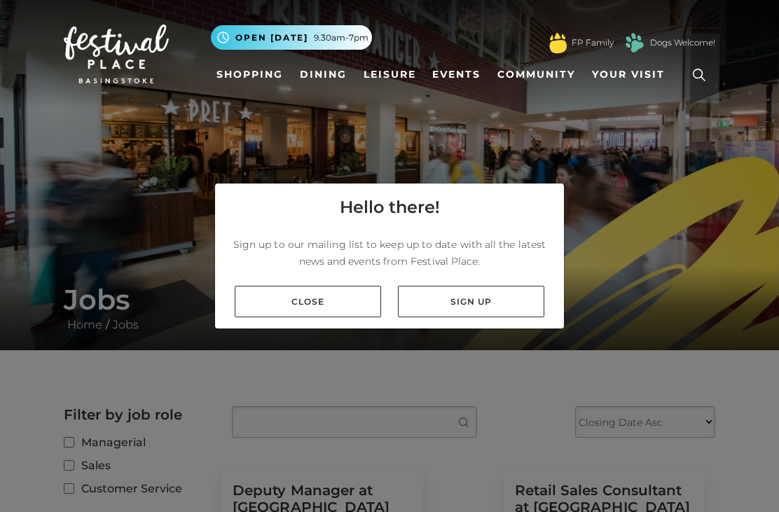 The image size is (779, 512). Describe the element at coordinates (390, 253) in the screenshot. I see `p: Sign up to our mailing list to keep up to date with all the latest news and events from Festival ...` at that location.